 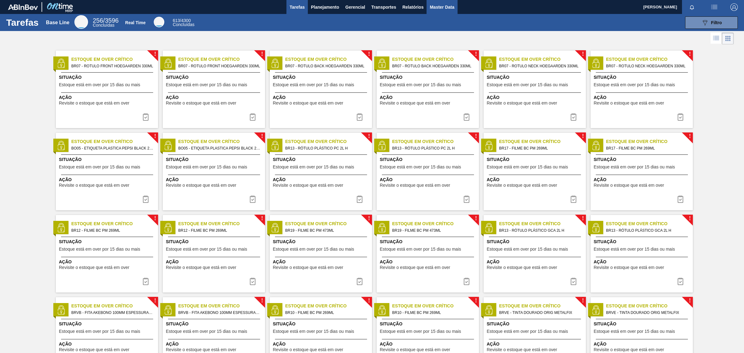 What do you see at coordinates (112, 148) in the screenshot?
I see `span: BO05 - ETIQUETA PLASTICA PEPSI BLACK 250ML` at bounding box center [112, 148].